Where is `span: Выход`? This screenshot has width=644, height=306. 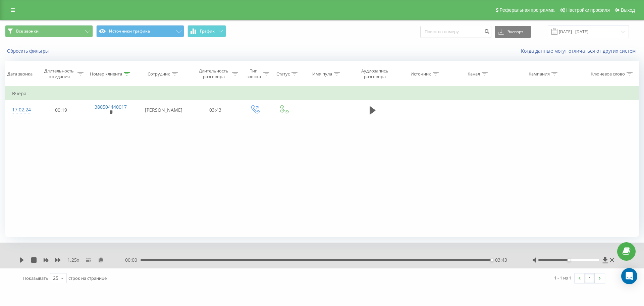
span: Выход is located at coordinates (628, 10).